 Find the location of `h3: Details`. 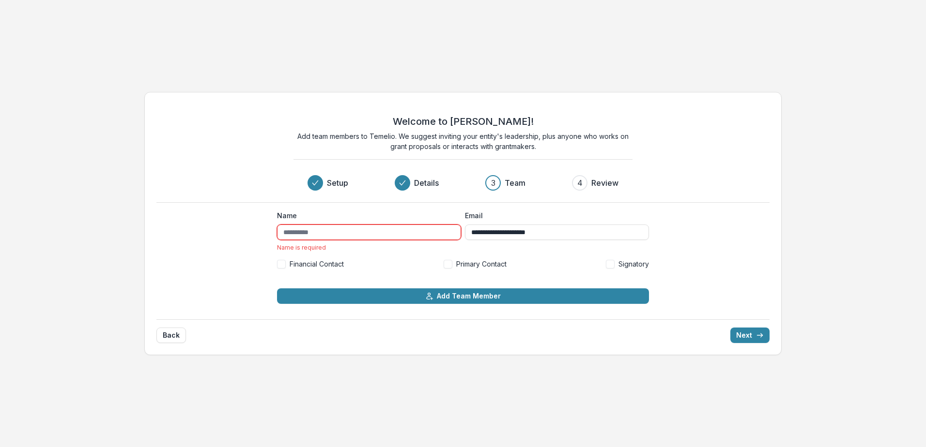

h3: Details is located at coordinates (426, 183).